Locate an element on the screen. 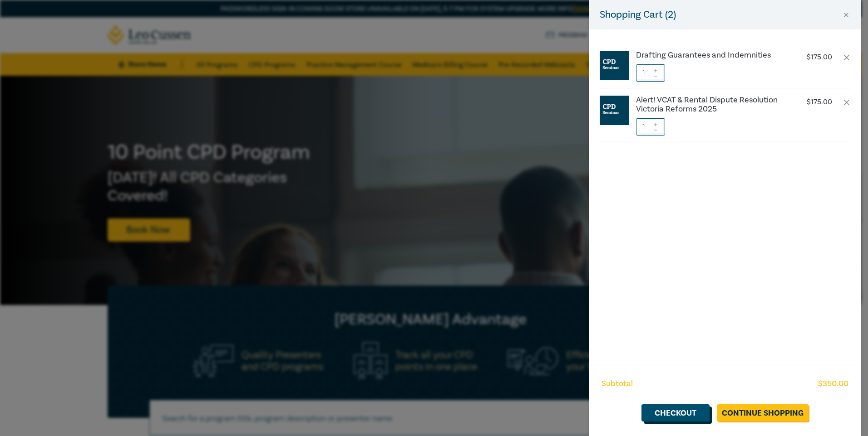 The image size is (868, 436). a: Drafting Guarantees and Indemnities is located at coordinates (712, 55).